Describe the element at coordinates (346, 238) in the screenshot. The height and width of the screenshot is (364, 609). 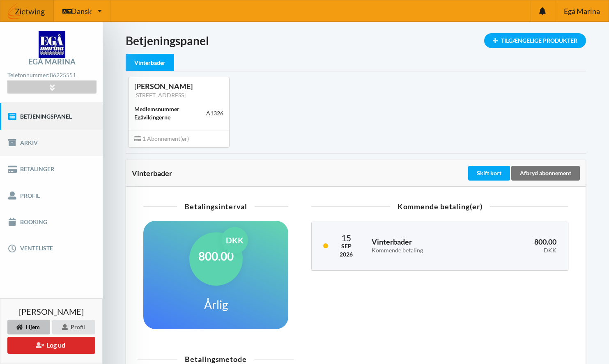
I see `div: 15` at that location.